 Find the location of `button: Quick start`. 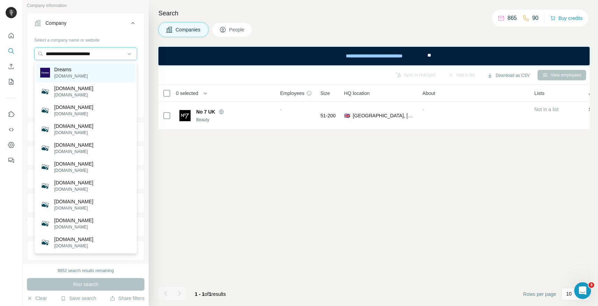

button: Quick start is located at coordinates (11, 36).